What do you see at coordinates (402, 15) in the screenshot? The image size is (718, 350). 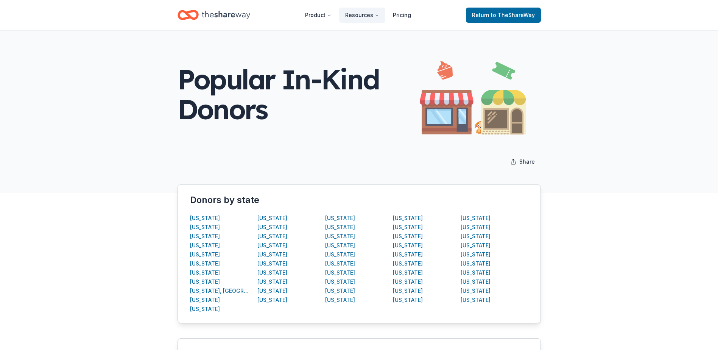 I see `a: Pricing` at bounding box center [402, 15].